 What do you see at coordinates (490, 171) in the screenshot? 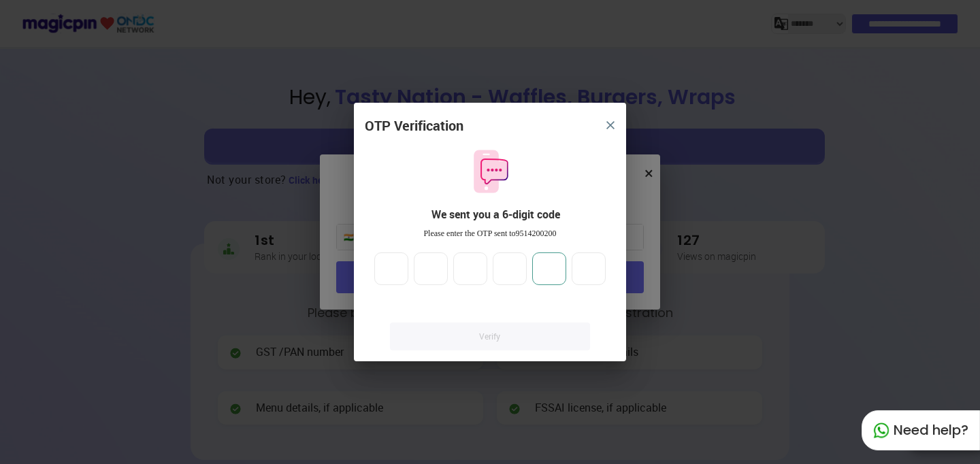
I see `img: otpMessageIcon.11fa9bf9.svg` at bounding box center [490, 171].